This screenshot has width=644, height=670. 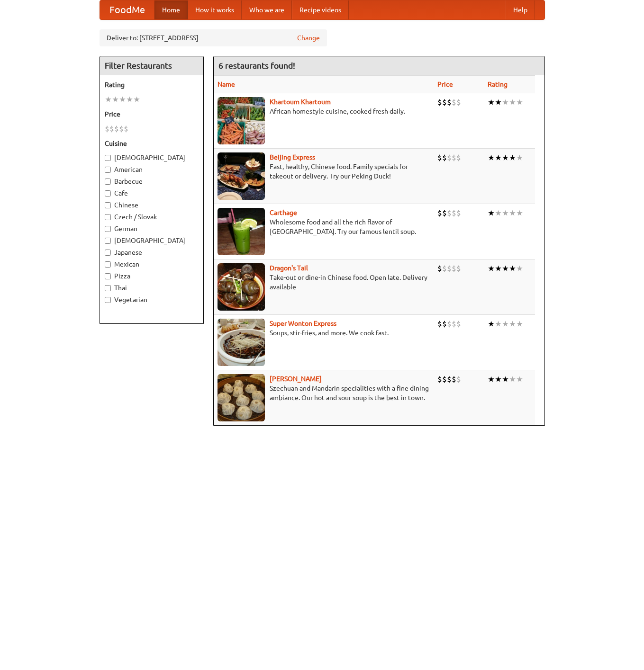 What do you see at coordinates (303, 323) in the screenshot?
I see `b: Super Wonton Express` at bounding box center [303, 323].